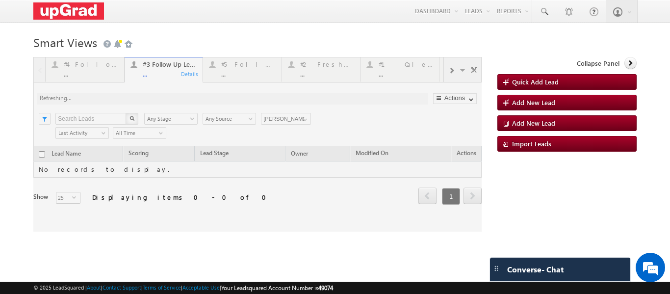 The image size is (670, 294). Describe the element at coordinates (327, 64) in the screenshot. I see `div: #2 Fresh Leads (Not Called)` at that location.